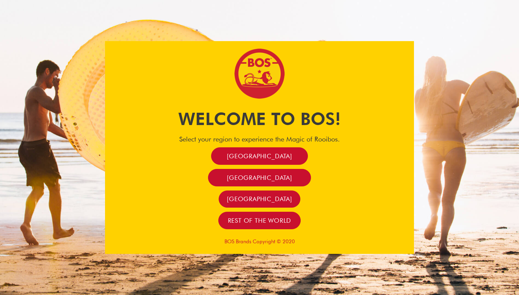 This screenshot has height=295, width=519. What do you see at coordinates (259, 74) in the screenshot?
I see `img: Bos Brands` at bounding box center [259, 74].